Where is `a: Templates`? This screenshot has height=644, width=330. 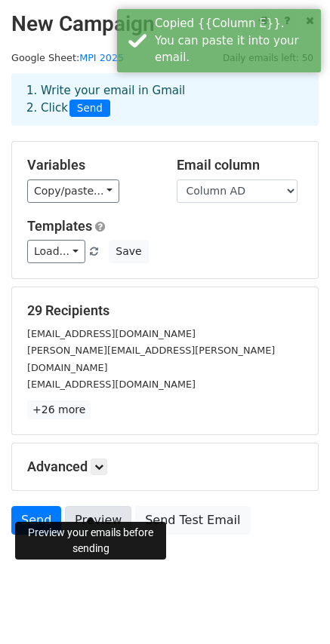 a: Templates is located at coordinates (60, 226).